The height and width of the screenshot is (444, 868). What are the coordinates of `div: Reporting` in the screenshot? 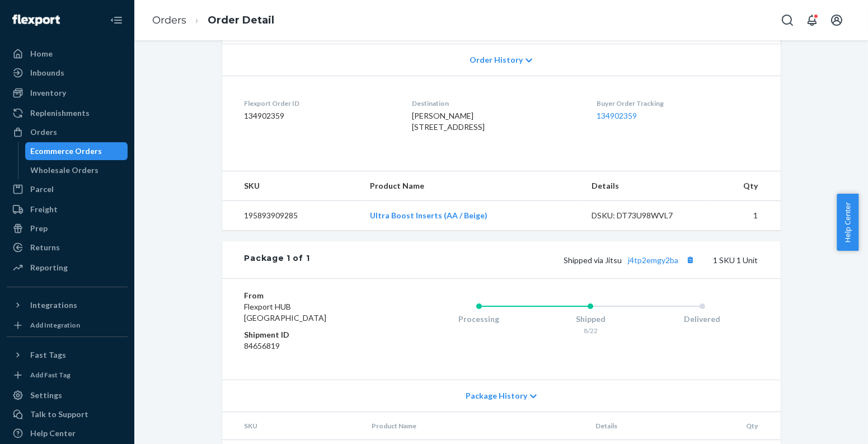 It's located at (49, 268).